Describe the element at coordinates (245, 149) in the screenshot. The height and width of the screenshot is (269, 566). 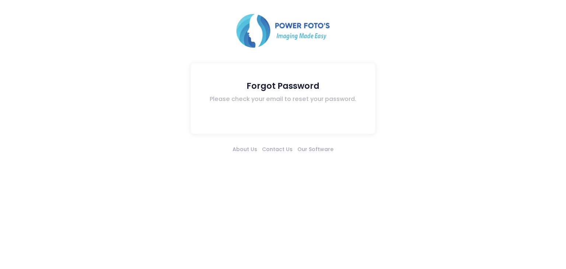
I see `a: About Us` at that location.